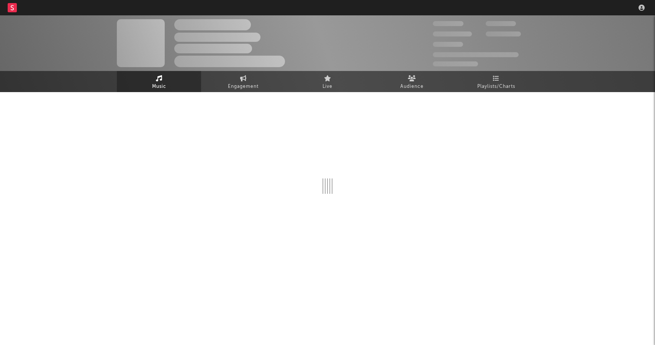  I want to click on span: Audience, so click(412, 87).